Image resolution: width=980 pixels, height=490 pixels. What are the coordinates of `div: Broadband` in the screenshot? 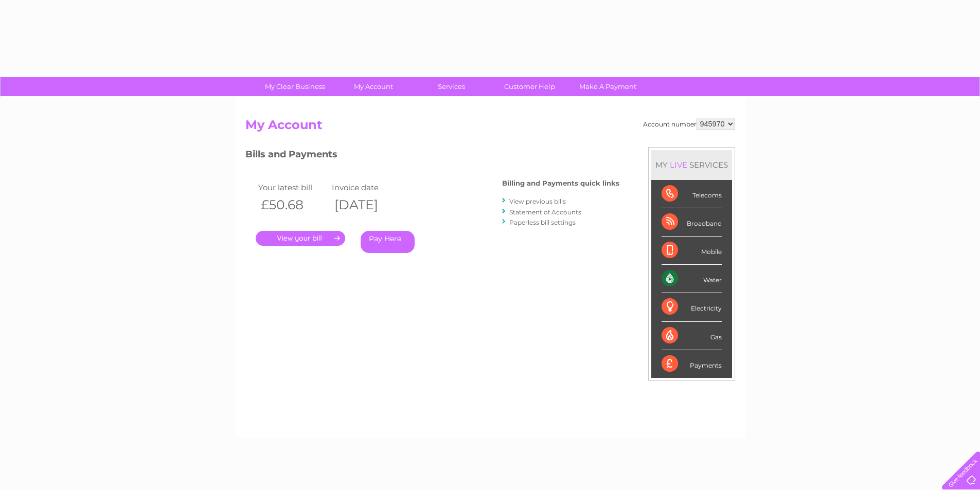 It's located at (692, 222).